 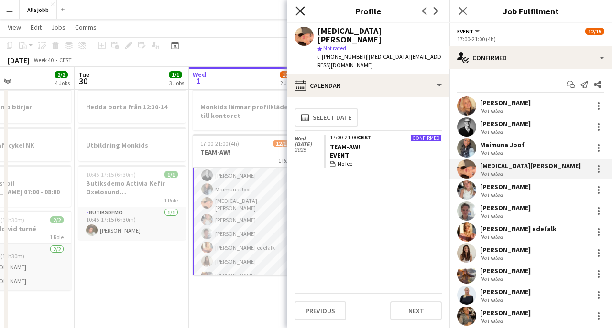 What do you see at coordinates (246, 109) in the screenshot?
I see `app-job-card: Monkids lämnar profilkläder till kontoret` at bounding box center [246, 109].